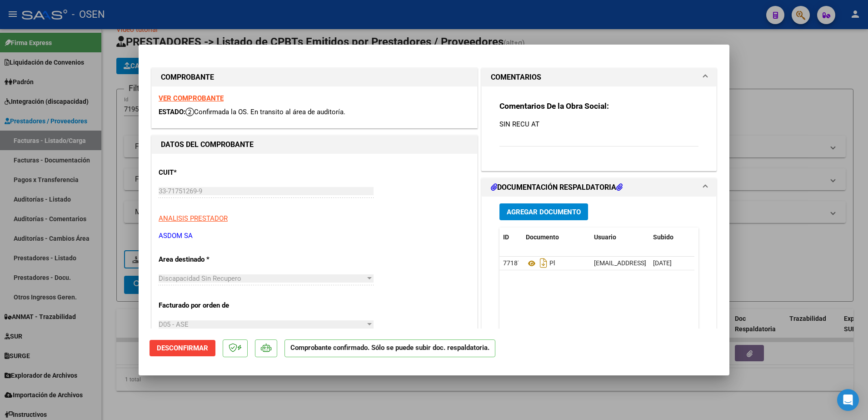  I want to click on span: Pl, so click(540, 263).